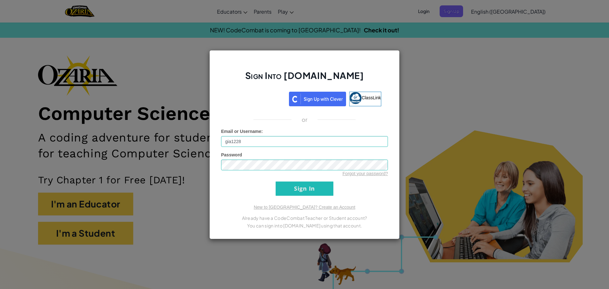  Describe the element at coordinates (305, 218) in the screenshot. I see `p: Already have a CodeCombat Teacher or Student account?` at that location.